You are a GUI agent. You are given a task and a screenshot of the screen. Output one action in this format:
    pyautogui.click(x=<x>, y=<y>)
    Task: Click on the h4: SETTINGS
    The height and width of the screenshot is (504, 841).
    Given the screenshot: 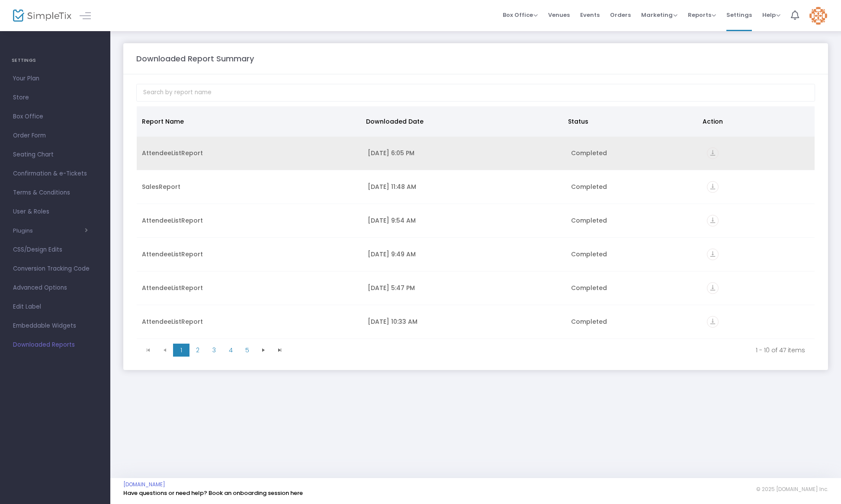 What is the action you would take?
    pyautogui.click(x=55, y=61)
    